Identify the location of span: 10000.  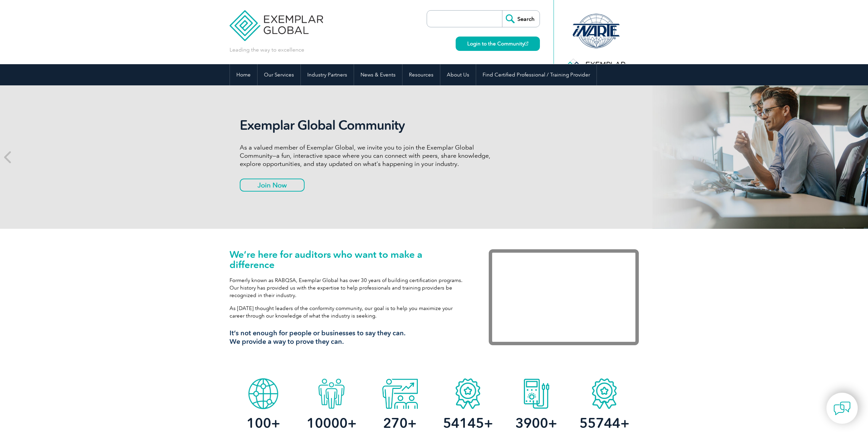
(327, 423).